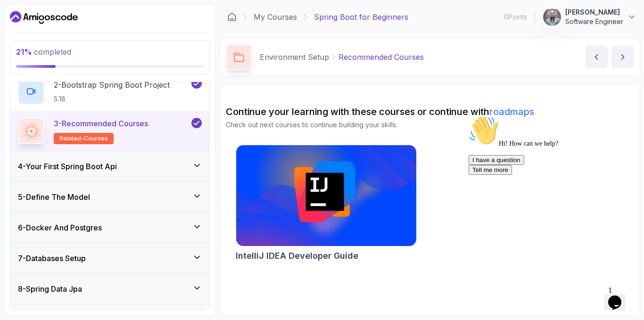  Describe the element at coordinates (110, 131) in the screenshot. I see `button: 3-Recommended Coursesrelated-courses` at that location.